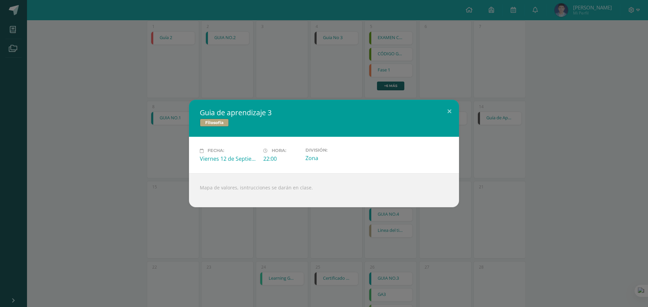 This screenshot has width=648, height=307. Describe the element at coordinates (334, 158) in the screenshot. I see `div: Zona` at that location.